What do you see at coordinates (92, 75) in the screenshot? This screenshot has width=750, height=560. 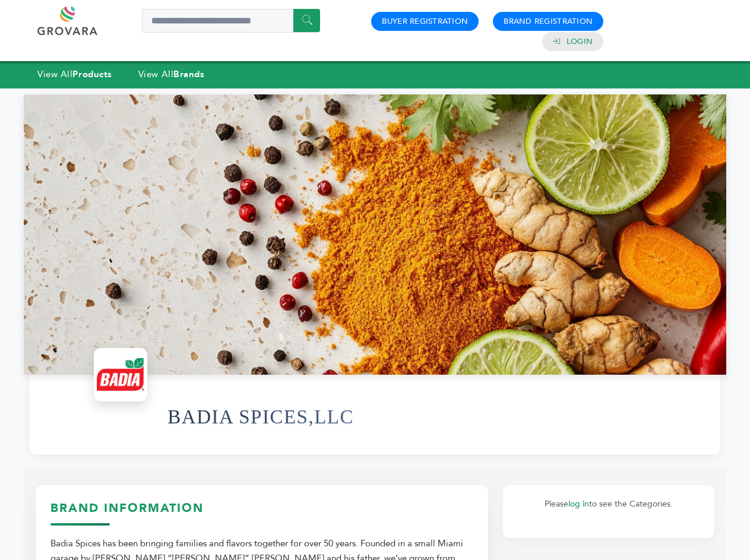 I see `strong: Products` at bounding box center [92, 75].